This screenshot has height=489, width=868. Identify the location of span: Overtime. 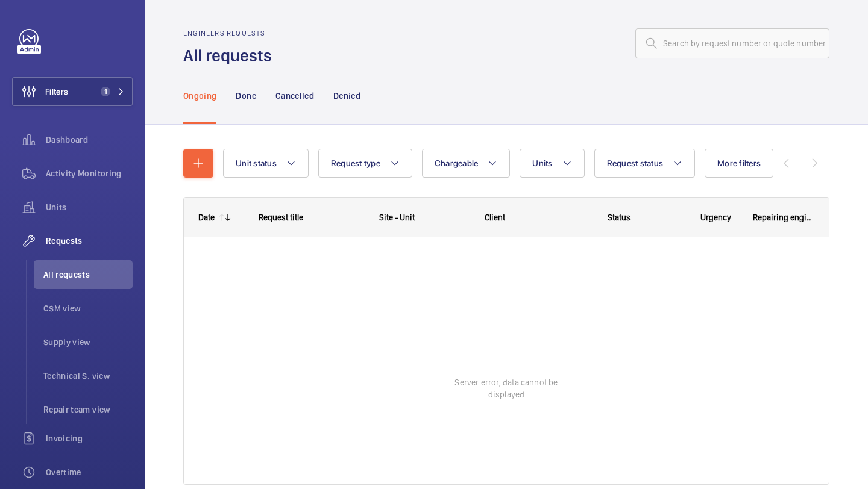
(89, 472).